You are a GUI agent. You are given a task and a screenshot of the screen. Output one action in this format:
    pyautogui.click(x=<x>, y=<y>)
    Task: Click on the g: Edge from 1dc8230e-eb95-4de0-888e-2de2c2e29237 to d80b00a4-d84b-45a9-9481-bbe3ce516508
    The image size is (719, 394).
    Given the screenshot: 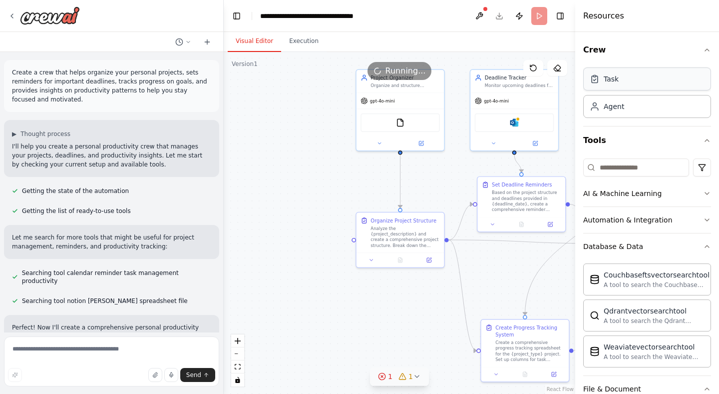 What is the action you would take?
    pyautogui.click(x=461, y=222)
    